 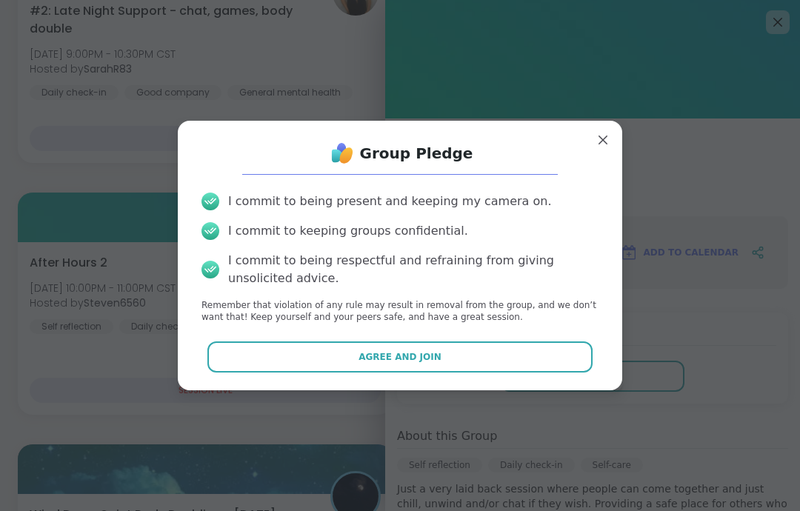 I want to click on button: Agree and Join, so click(x=400, y=357).